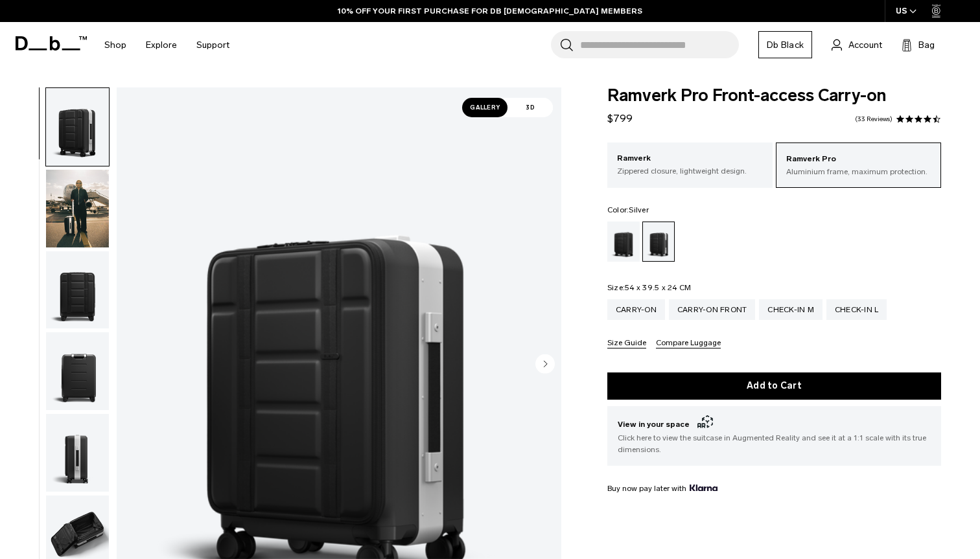 The height and width of the screenshot is (559, 980). What do you see at coordinates (703, 488) in the screenshot?
I see `img: {"height" => 20, "alt" => "Klarna"}` at bounding box center [703, 488].